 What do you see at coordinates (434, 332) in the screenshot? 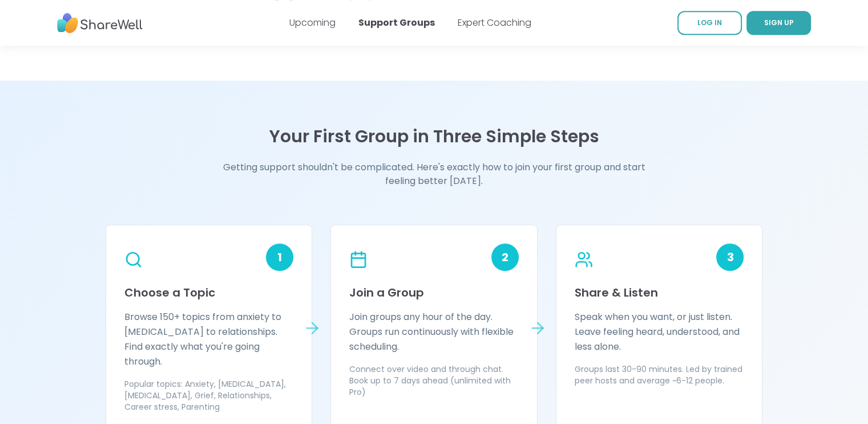
I see `p: Join groups any hour of the day. Groups run continuously with flexible scheduling.` at bounding box center [434, 332].